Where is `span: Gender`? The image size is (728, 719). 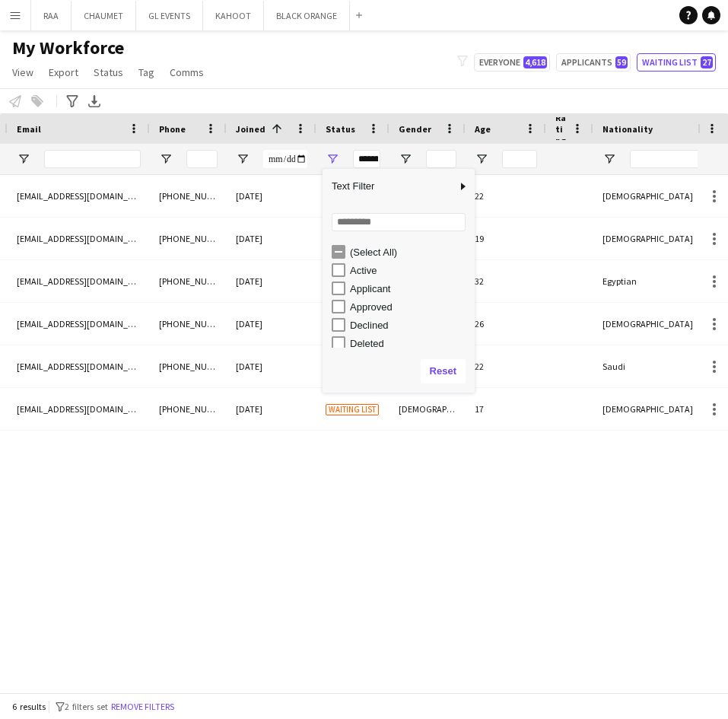 span: Gender is located at coordinates (415, 129).